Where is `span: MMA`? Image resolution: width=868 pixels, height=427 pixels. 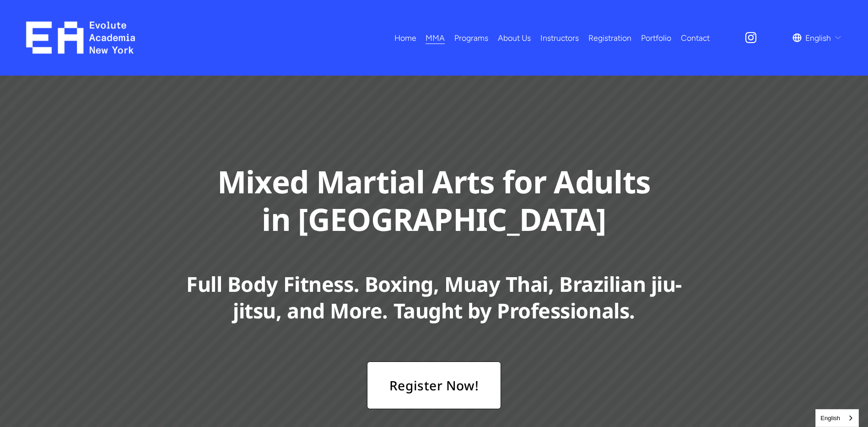
span: MMA is located at coordinates (435, 38).